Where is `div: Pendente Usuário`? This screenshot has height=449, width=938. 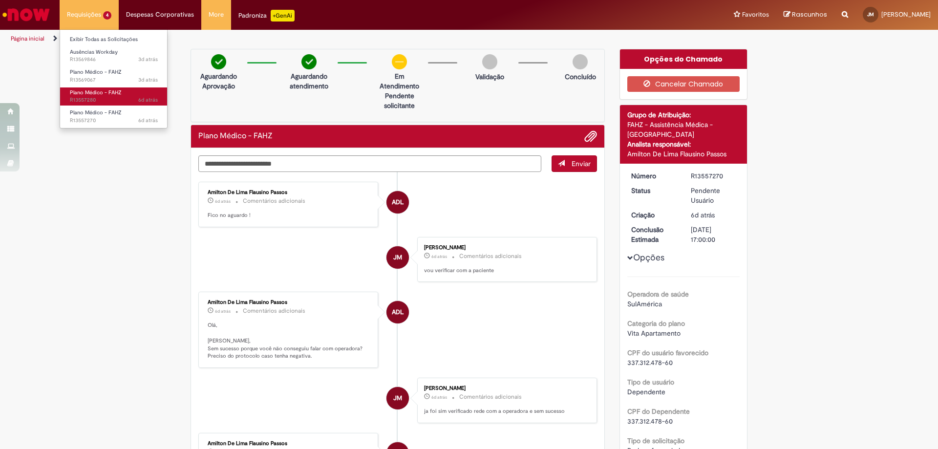
div: Pendente Usuário is located at coordinates (713, 195).